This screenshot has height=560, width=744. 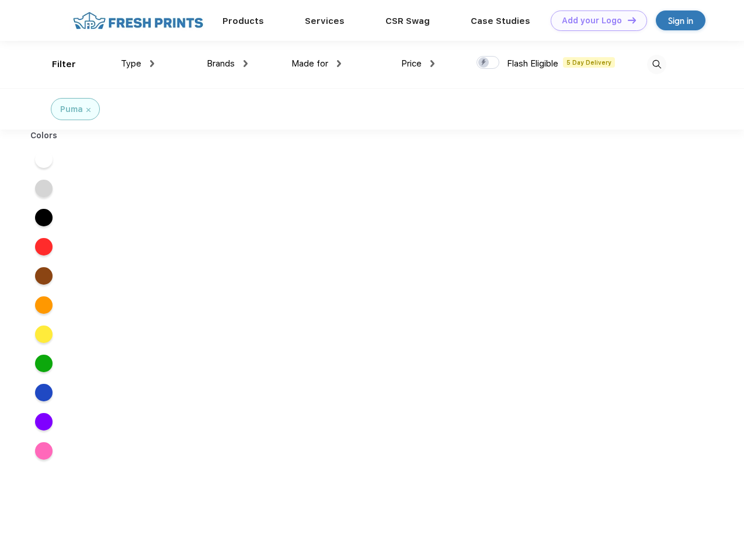 What do you see at coordinates (243, 21) in the screenshot?
I see `a: Products` at bounding box center [243, 21].